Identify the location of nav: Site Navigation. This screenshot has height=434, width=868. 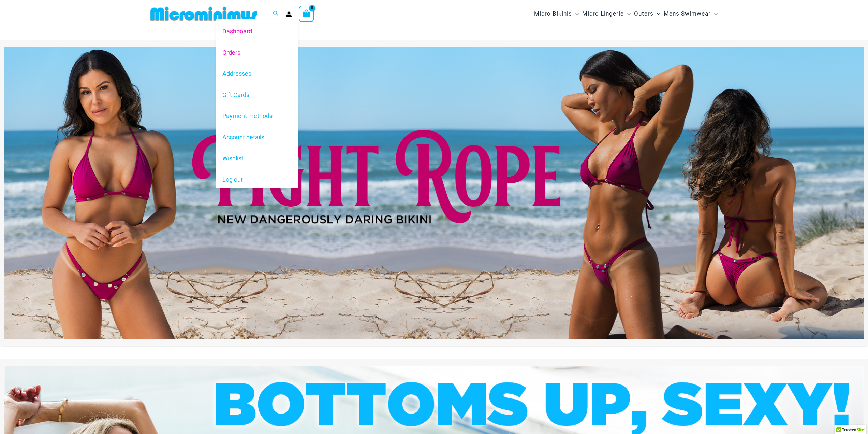
(626, 13).